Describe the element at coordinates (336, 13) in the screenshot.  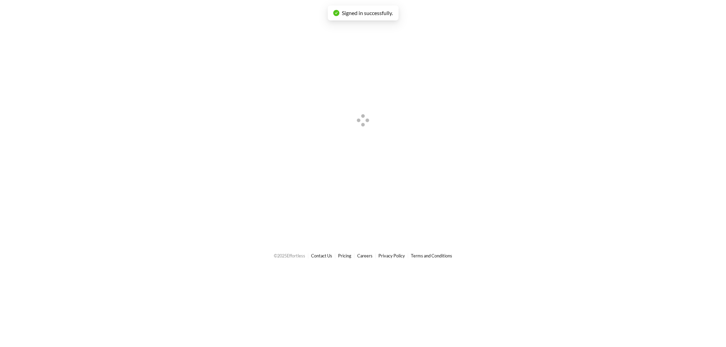
I see `span: check-circle` at that location.